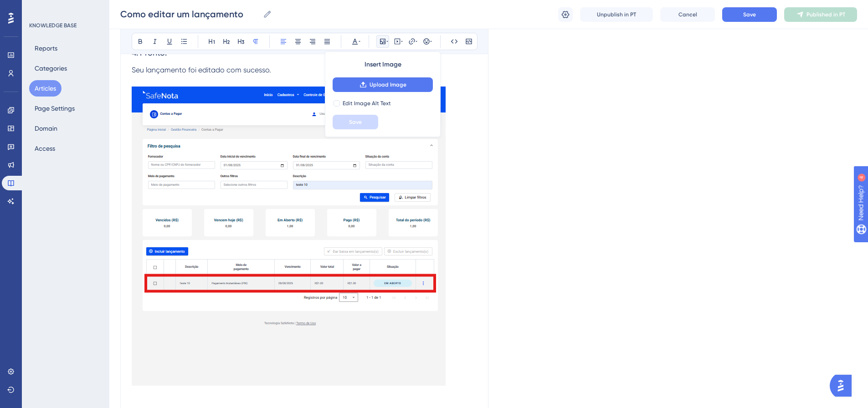 Image resolution: width=868 pixels, height=408 pixels. Describe the element at coordinates (50, 68) in the screenshot. I see `button: Categories` at that location.